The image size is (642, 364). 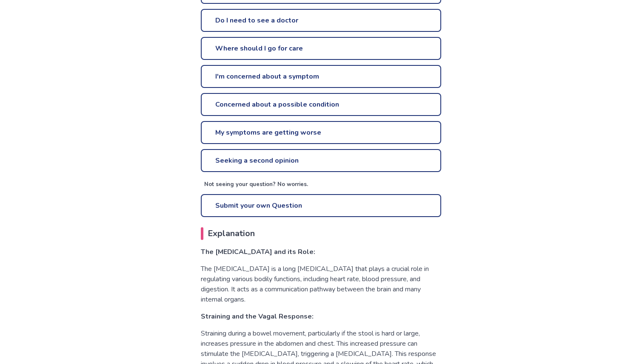 What do you see at coordinates (321, 49) in the screenshot?
I see `a: Where should I go for care` at bounding box center [321, 49].